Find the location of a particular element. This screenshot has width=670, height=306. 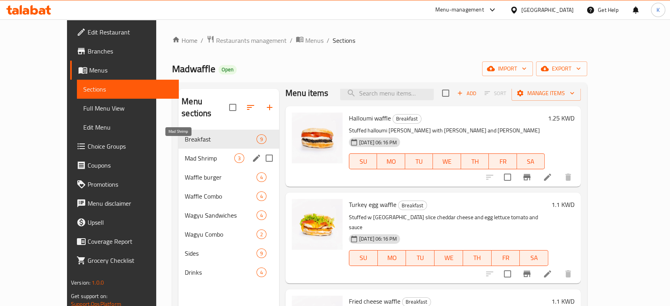

button: SA is located at coordinates (531, 161).